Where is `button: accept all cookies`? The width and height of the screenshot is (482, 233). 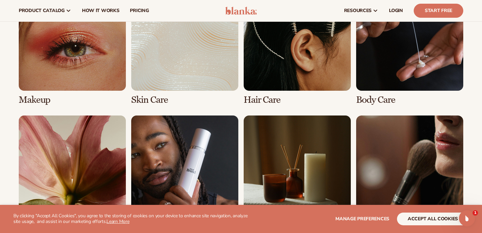 button: accept all cookies is located at coordinates (433, 219).